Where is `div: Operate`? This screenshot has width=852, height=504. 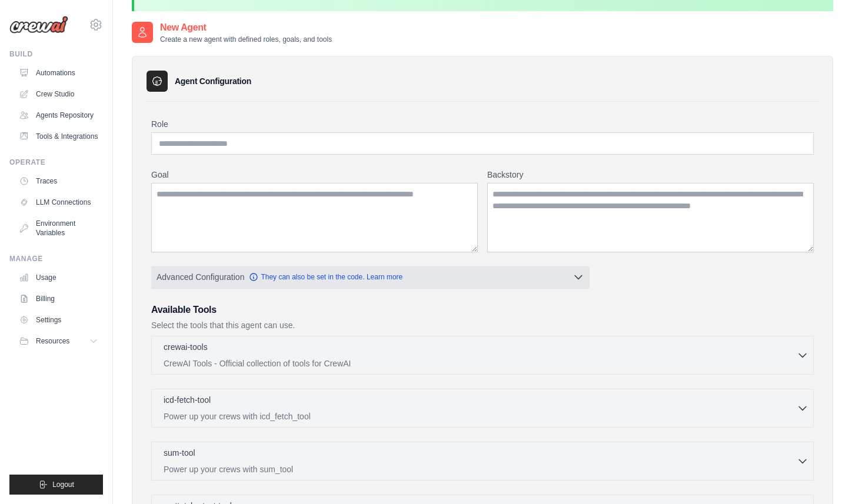 div: Operate is located at coordinates (56, 163).